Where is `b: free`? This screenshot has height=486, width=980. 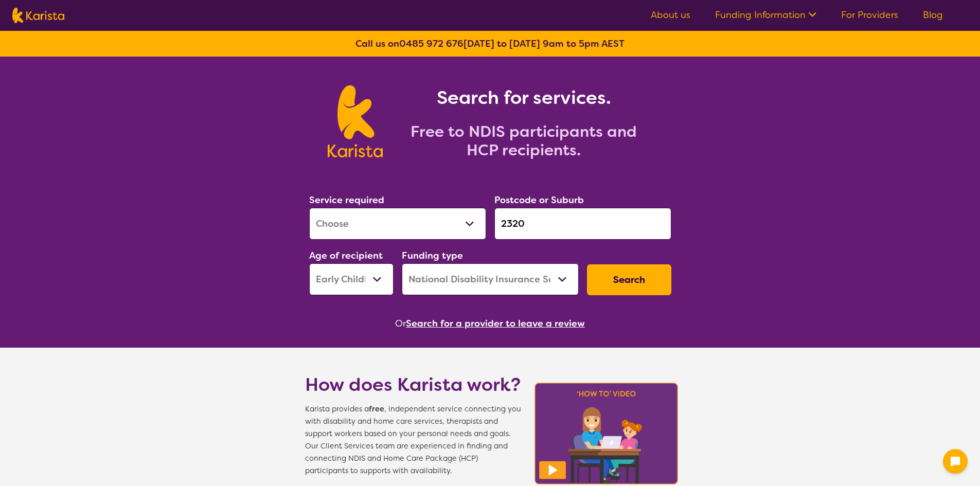 b: free is located at coordinates (376, 409).